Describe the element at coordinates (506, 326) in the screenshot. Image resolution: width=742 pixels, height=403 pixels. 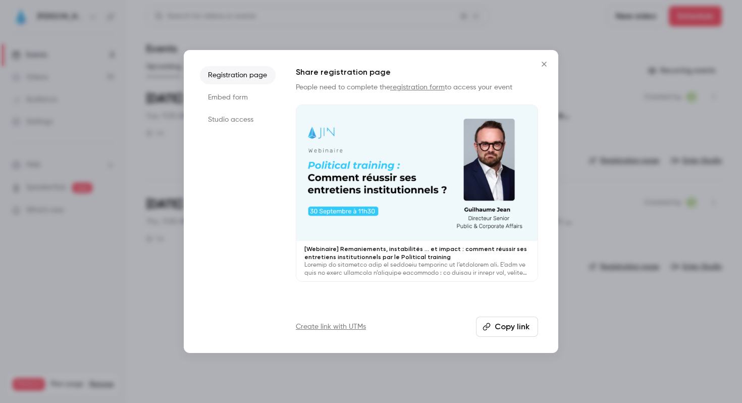
I see `button: Copy link` at that location.